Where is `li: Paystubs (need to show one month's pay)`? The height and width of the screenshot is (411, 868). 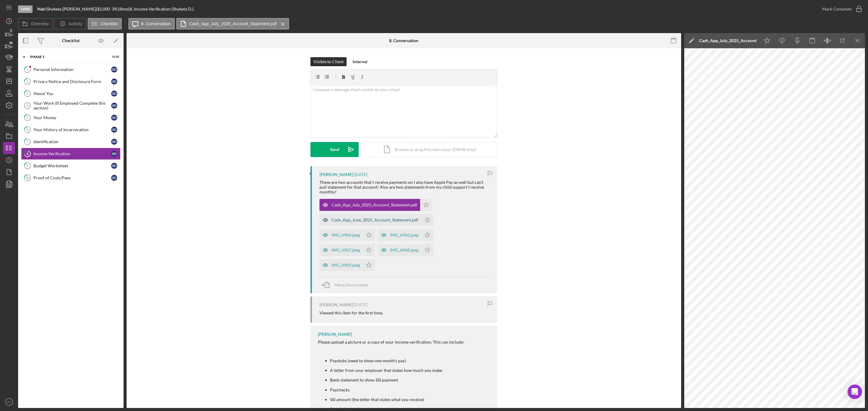 li: Paystubs (need to show one month's pay) is located at coordinates (410, 361).